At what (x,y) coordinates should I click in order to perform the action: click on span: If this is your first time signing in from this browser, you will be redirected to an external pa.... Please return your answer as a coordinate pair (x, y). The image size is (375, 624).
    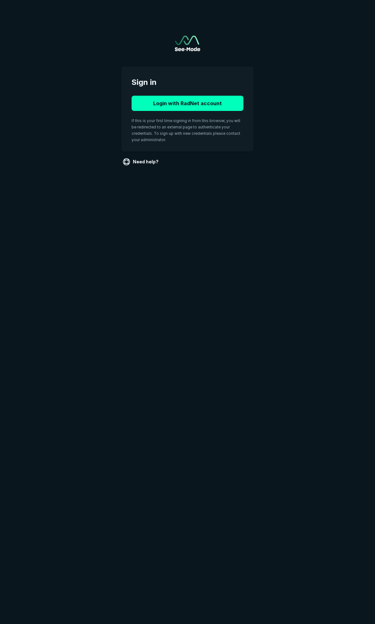
    Looking at the image, I should click on (186, 130).